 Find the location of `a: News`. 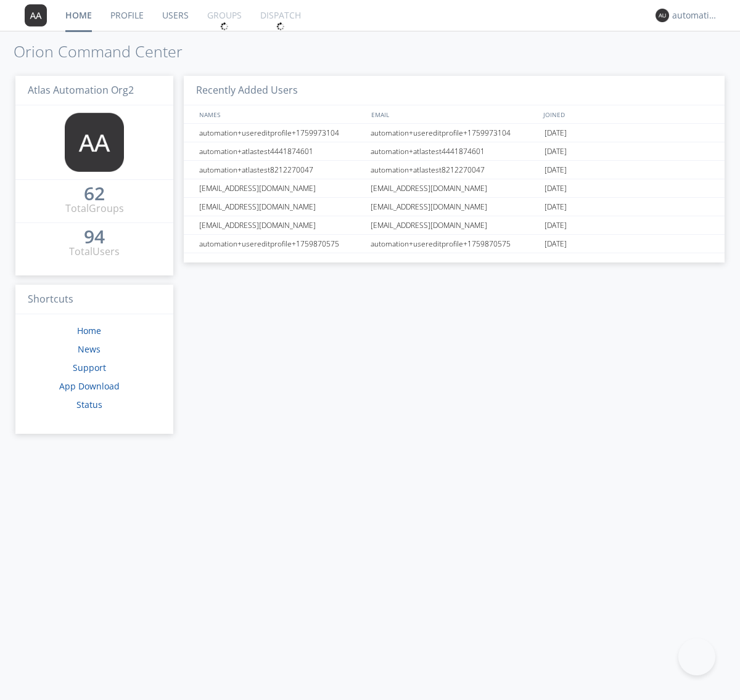

a: News is located at coordinates (89, 349).